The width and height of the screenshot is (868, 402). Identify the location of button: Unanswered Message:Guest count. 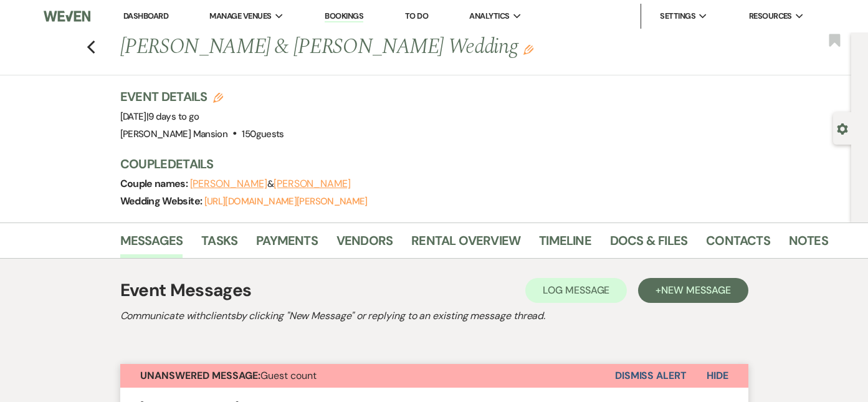
(368, 376).